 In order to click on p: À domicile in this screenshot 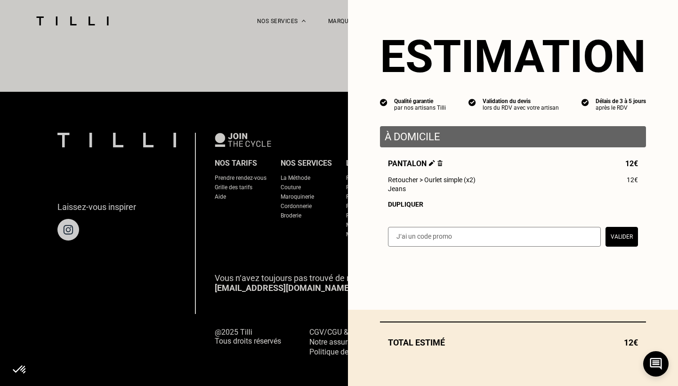, I will do `click(513, 137)`.